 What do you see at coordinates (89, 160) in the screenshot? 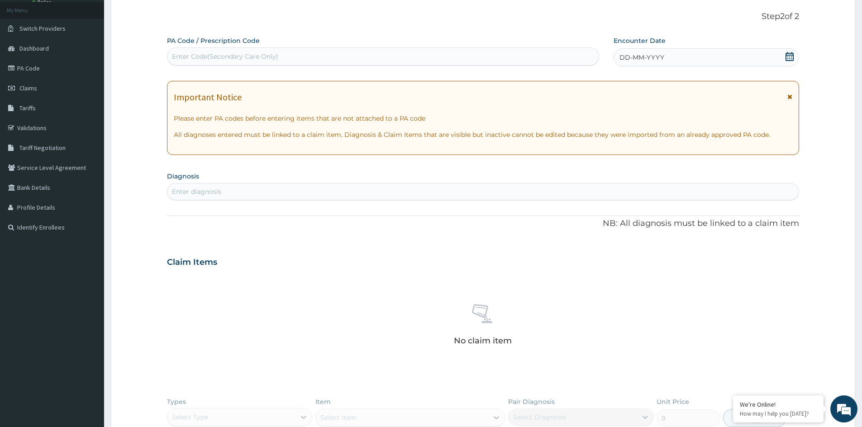
I see `span: We're online!` at bounding box center [89, 160].